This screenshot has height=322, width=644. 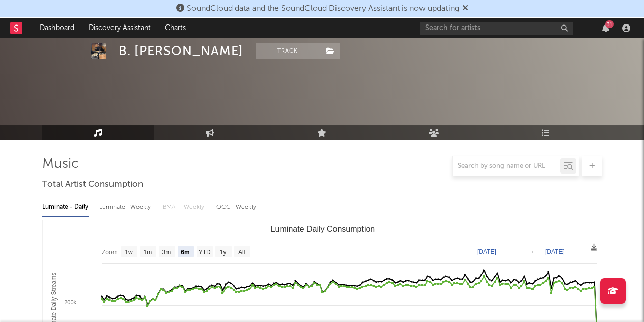 I want to click on button: Track, so click(x=287, y=51).